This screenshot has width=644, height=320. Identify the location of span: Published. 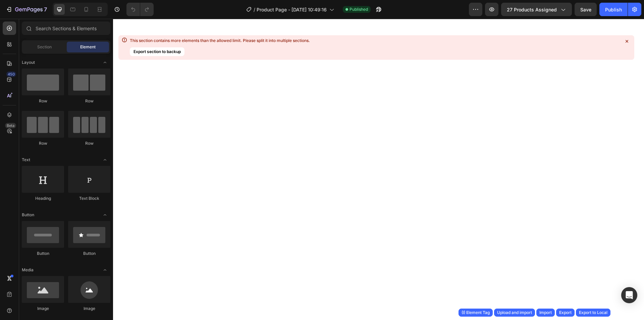
(359, 10).